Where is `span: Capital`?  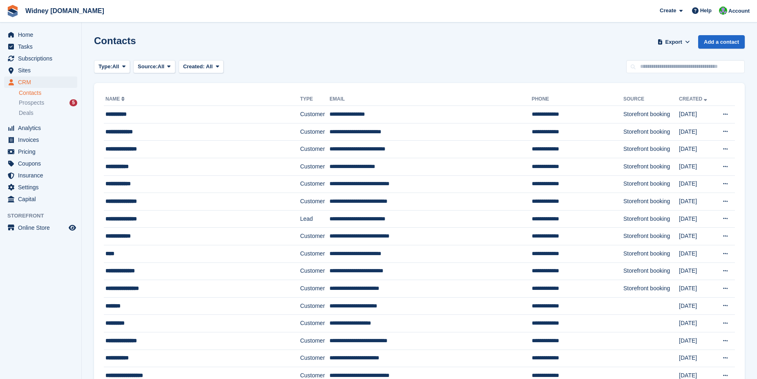
span: Capital is located at coordinates (43, 199).